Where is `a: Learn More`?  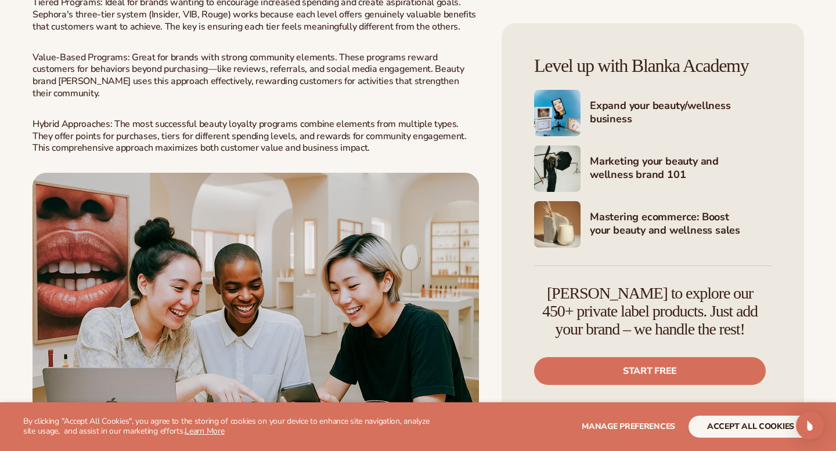
a: Learn More is located at coordinates (204, 431).